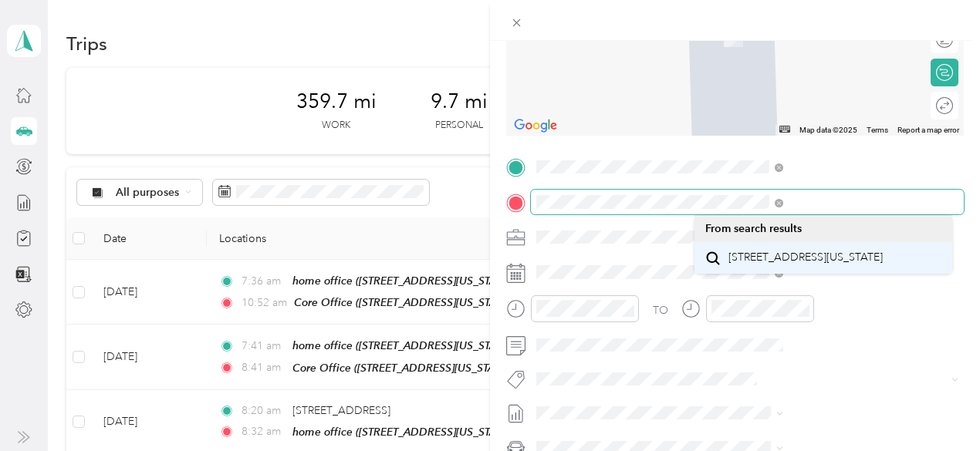 The image size is (980, 451). Describe the element at coordinates (661, 310) in the screenshot. I see `div: TO` at that location.